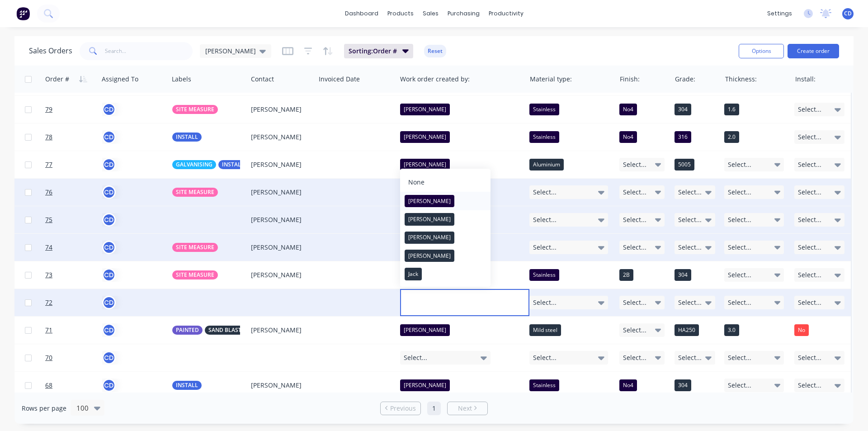 This screenshot has height=431, width=868. I want to click on div: Order #, so click(57, 79).